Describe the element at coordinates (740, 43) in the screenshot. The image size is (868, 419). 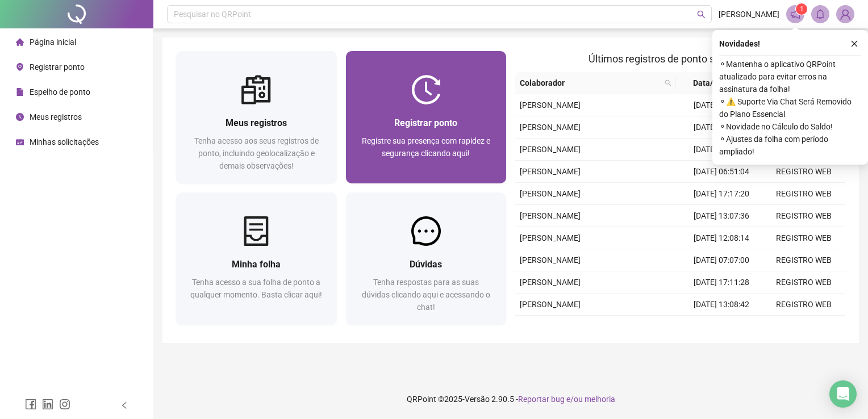
I see `span: Novidades !` at that location.